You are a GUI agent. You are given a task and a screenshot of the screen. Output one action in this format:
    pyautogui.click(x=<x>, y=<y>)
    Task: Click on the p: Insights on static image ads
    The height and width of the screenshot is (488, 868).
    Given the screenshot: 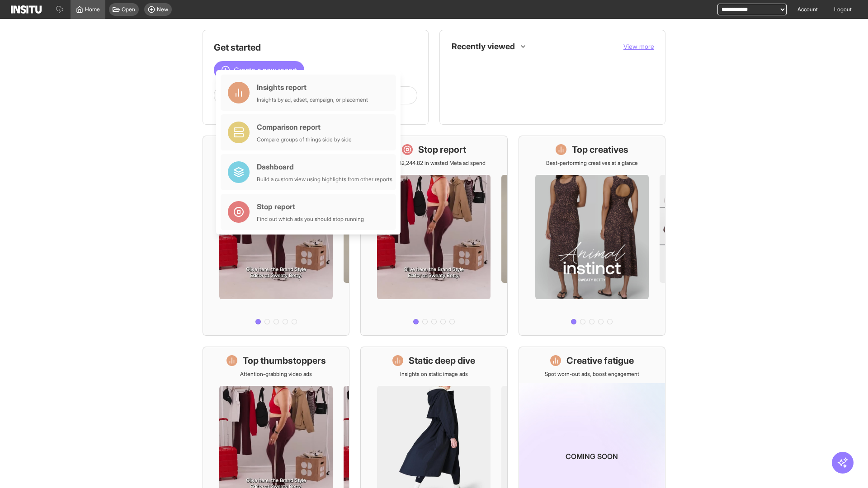 What is the action you would take?
    pyautogui.click(x=434, y=374)
    